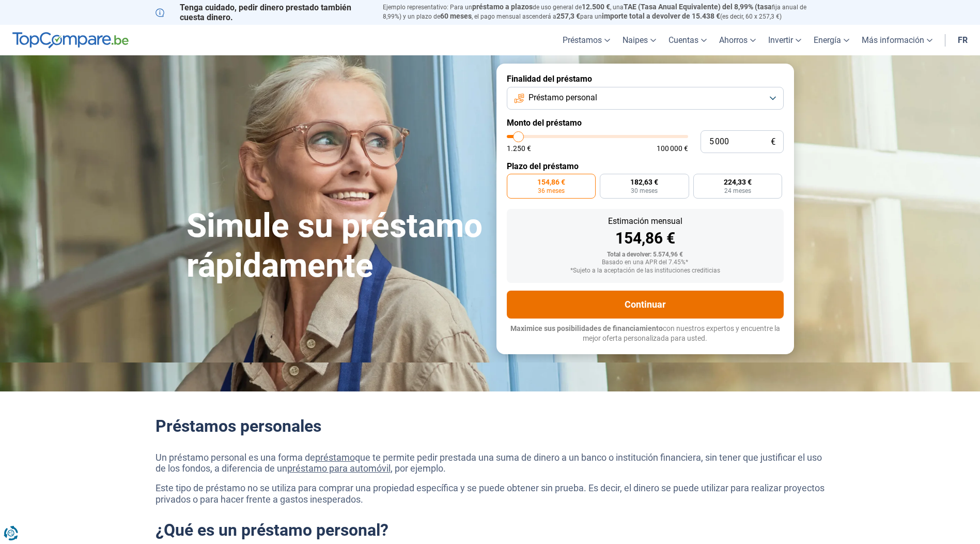  I want to click on button: Préstamo personal, so click(645, 99).